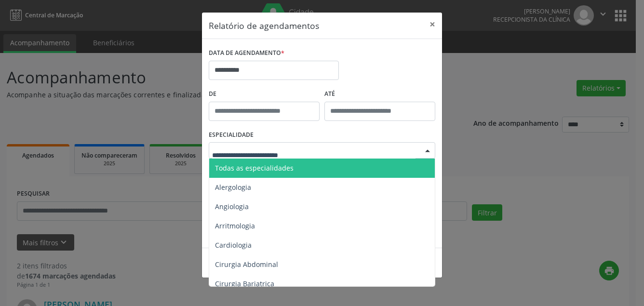  Describe the element at coordinates (235, 226) in the screenshot. I see `span: Arritmologia` at that location.